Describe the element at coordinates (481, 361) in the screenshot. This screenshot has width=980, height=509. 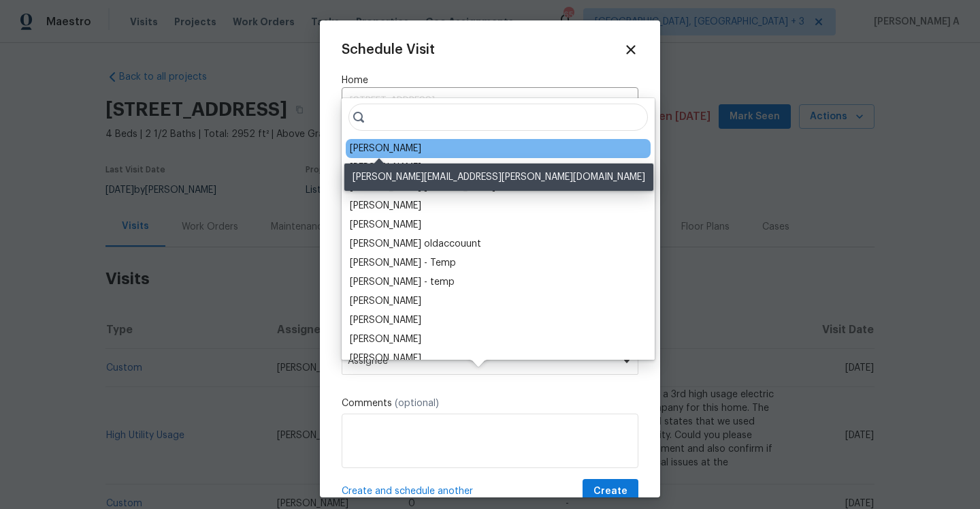
I see `span: Assignee` at that location.